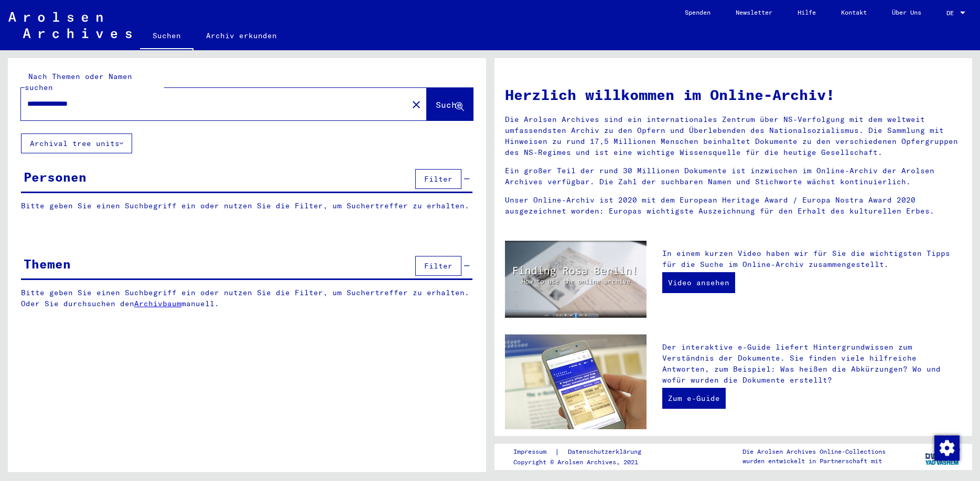 This screenshot has height=481, width=980. I want to click on mat-icon: close, so click(416, 105).